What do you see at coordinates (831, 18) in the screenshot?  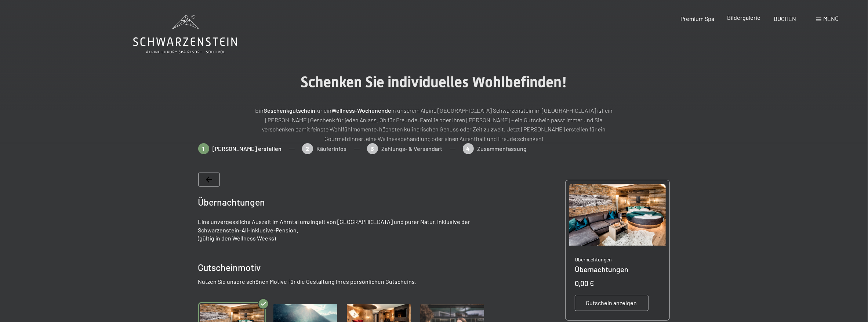 I see `span: Menü` at bounding box center [831, 18].